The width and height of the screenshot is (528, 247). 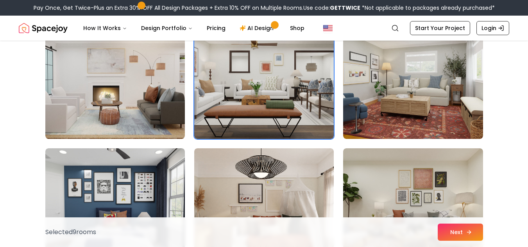 I want to click on span: Use code:, so click(x=332, y=8).